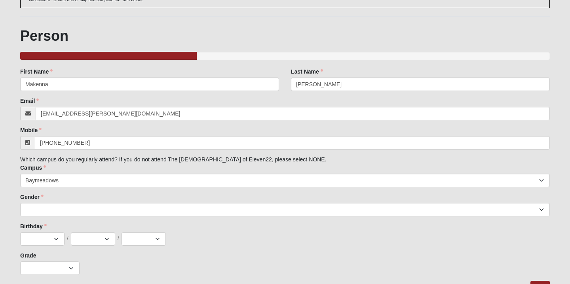 The height and width of the screenshot is (284, 570). What do you see at coordinates (33, 168) in the screenshot?
I see `label: Campus` at bounding box center [33, 168].